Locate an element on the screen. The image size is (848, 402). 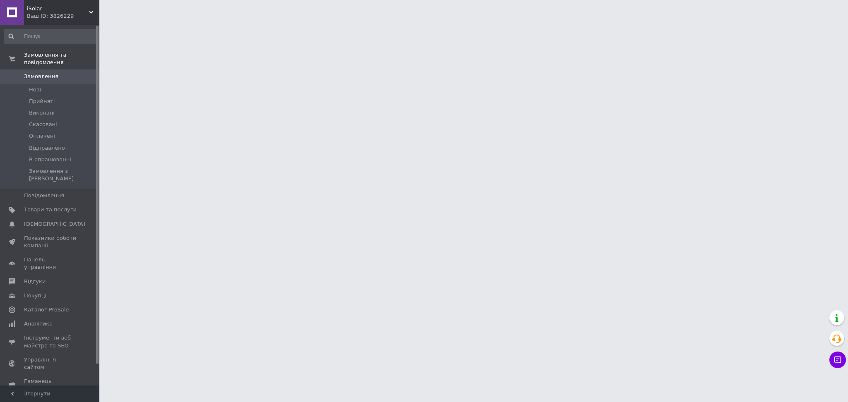
span: Нові is located at coordinates (35, 90).